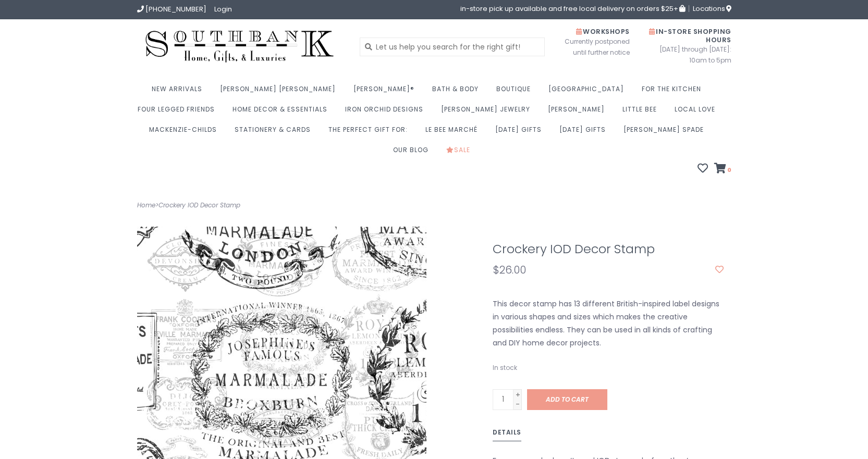 The image size is (868, 459). I want to click on span: Add to cart, so click(567, 399).